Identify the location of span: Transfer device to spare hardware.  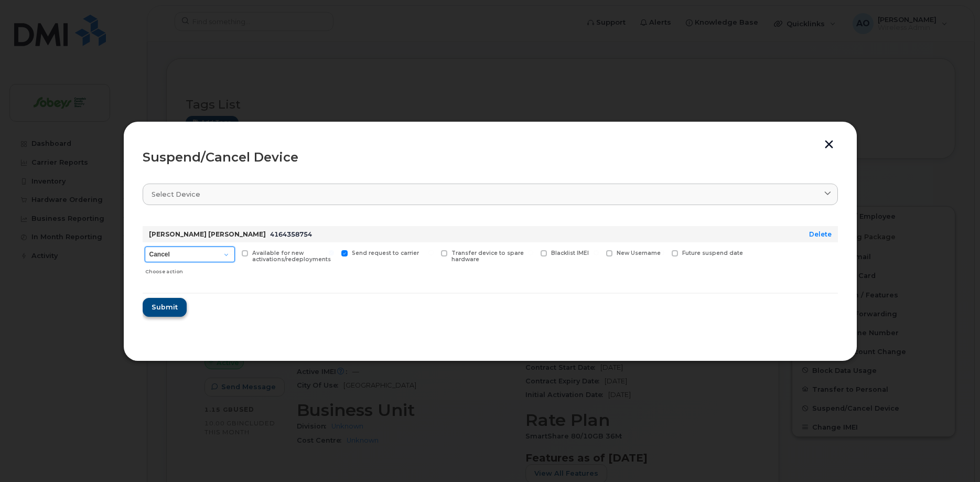
(488, 257).